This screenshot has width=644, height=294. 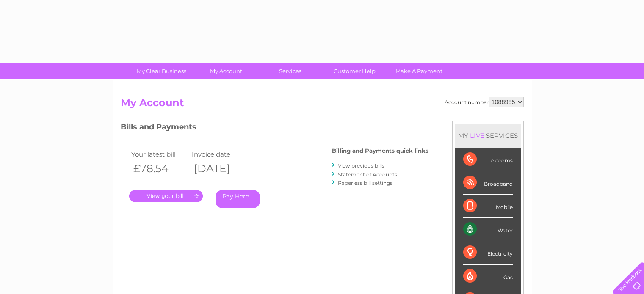 I want to click on h2: My Account, so click(x=322, y=105).